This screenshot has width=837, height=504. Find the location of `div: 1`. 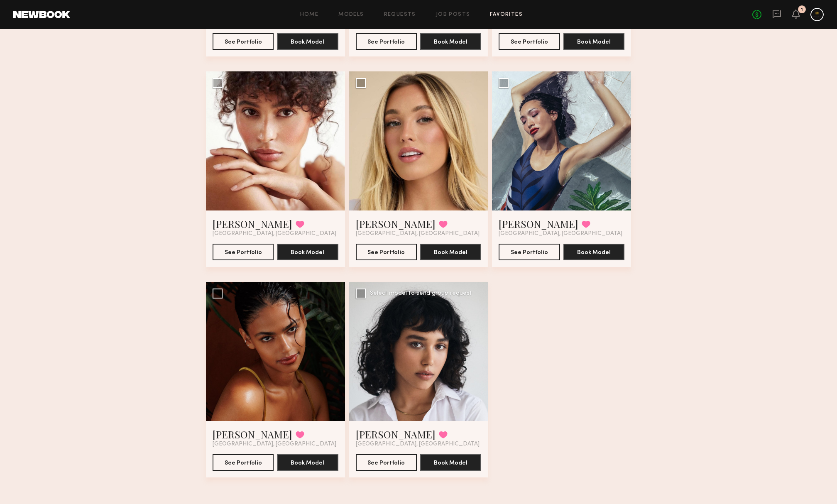

div: 1 is located at coordinates (802, 10).